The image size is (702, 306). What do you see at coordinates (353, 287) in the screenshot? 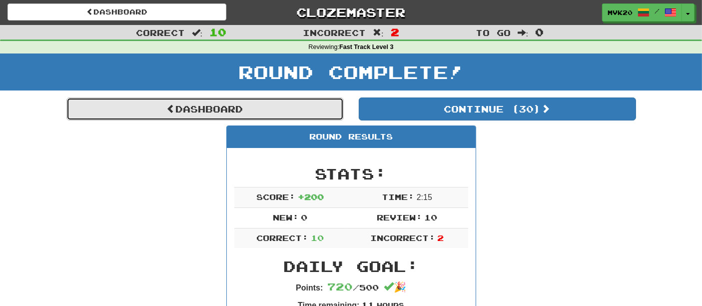
I see `span: / 500` at bounding box center [353, 287].